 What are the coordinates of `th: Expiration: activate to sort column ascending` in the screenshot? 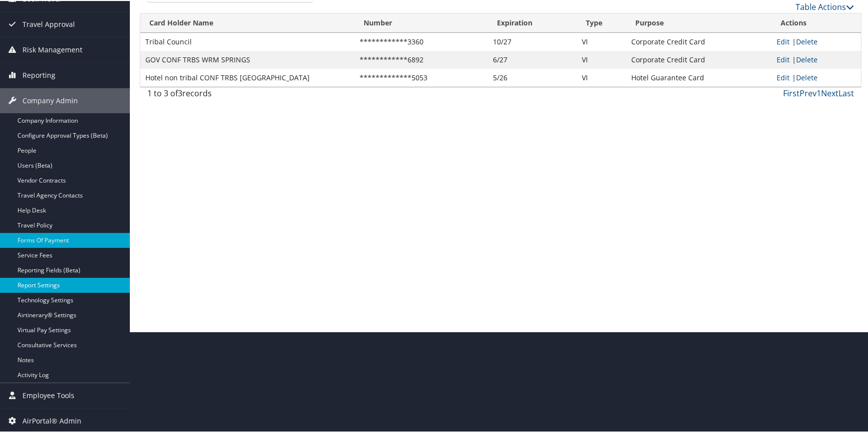 It's located at (533, 22).